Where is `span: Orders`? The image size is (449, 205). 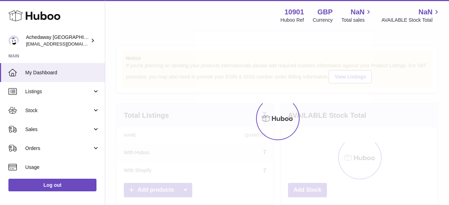 span: Orders is located at coordinates (59, 148).